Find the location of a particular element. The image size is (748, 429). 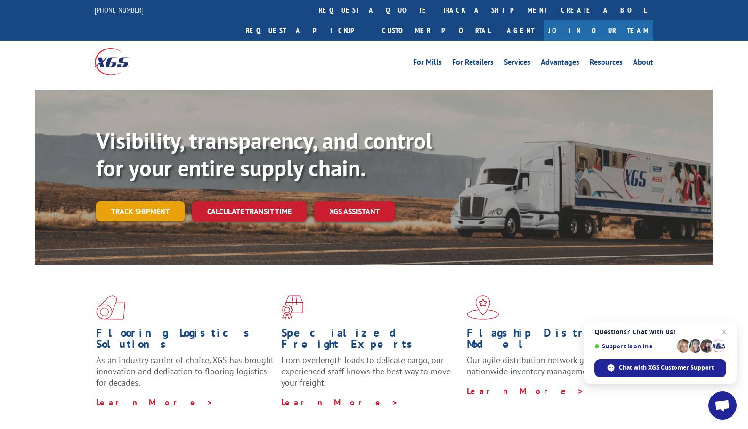

a: Join Our Team is located at coordinates (598, 30).